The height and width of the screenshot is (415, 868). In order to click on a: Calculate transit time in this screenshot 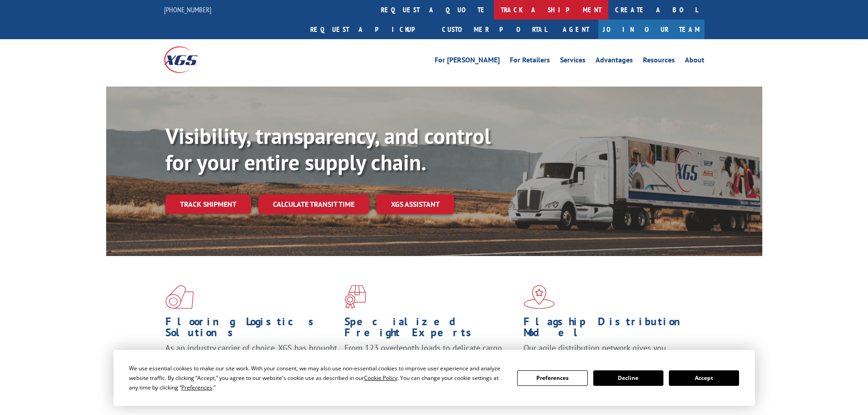, I will do `click(313, 204)`.